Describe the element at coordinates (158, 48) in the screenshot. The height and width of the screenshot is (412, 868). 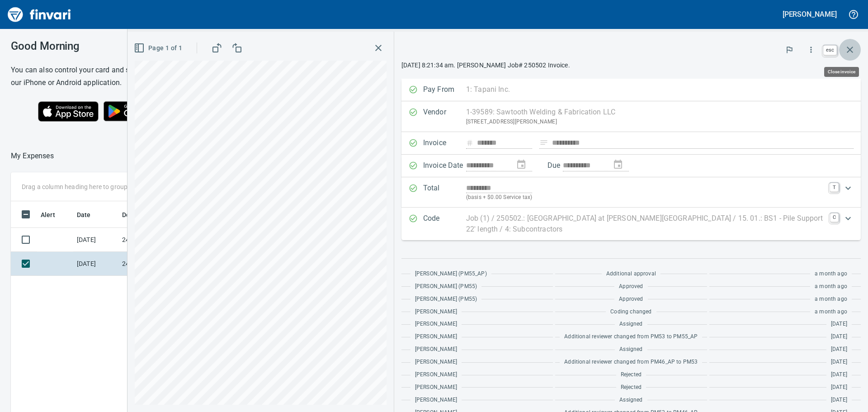
I see `span: Page 1 of 1` at that location.